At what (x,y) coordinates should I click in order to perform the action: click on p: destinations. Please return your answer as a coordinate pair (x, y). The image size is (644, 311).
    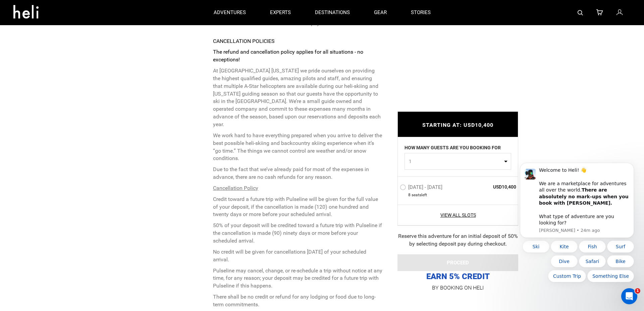
    Looking at the image, I should click on (332, 12).